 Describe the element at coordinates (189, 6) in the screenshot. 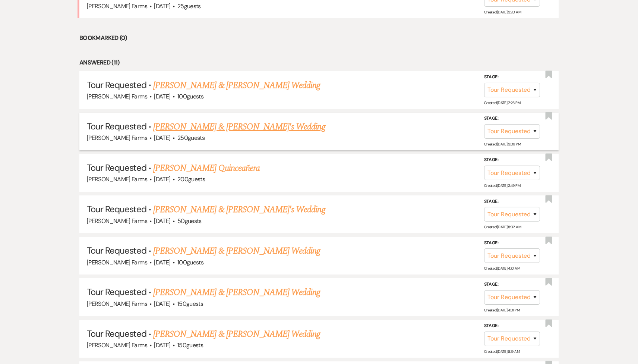

I see `span: 25 guests` at that location.